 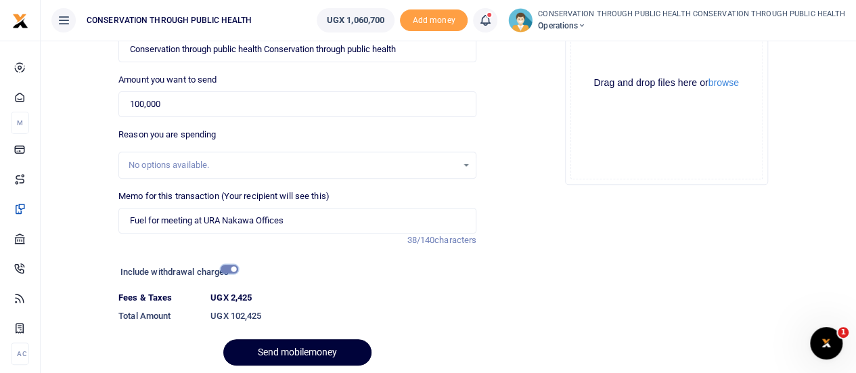 I want to click on dt: Fees & Taxes, so click(x=159, y=298).